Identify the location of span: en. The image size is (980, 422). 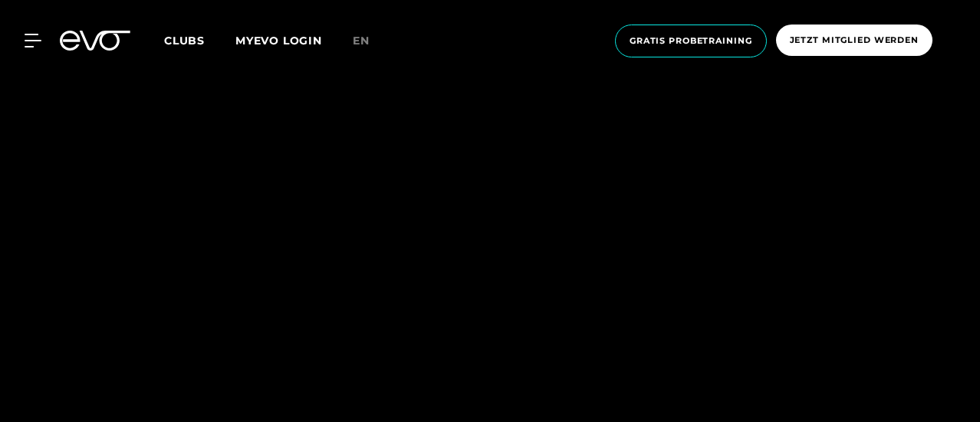
(361, 40).